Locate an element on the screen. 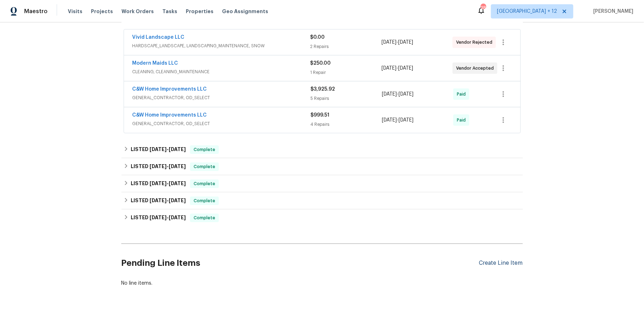  div: 4 Repairs is located at coordinates (346, 124).